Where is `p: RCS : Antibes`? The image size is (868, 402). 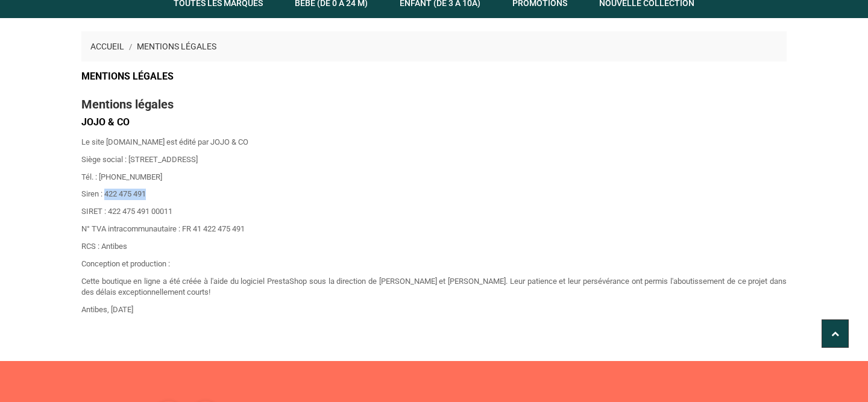 p: RCS : Antibes is located at coordinates (434, 246).